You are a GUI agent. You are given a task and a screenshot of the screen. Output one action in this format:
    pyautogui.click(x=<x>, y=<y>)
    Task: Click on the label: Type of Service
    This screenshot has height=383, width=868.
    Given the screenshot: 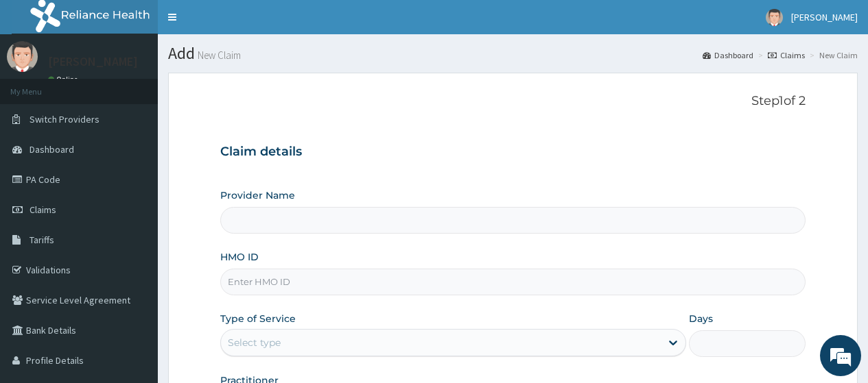 What is the action you would take?
    pyautogui.click(x=258, y=319)
    